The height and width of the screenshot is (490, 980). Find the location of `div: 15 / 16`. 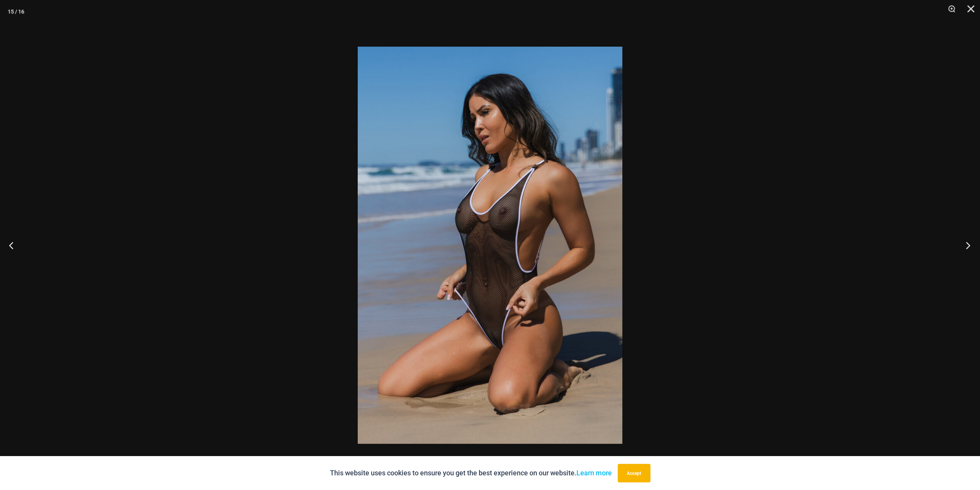

div: 15 / 16 is located at coordinates (16, 12).